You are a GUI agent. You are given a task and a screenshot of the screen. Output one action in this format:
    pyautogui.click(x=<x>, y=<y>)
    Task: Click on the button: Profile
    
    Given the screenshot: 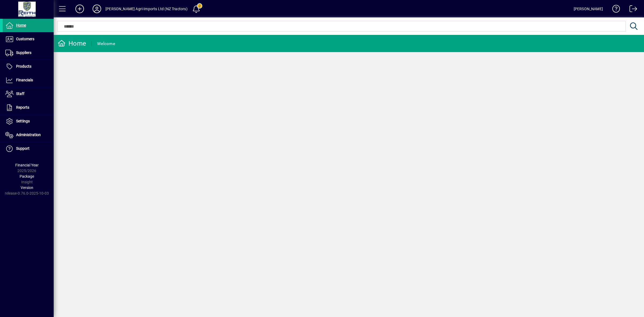 What is the action you would take?
    pyautogui.click(x=97, y=9)
    